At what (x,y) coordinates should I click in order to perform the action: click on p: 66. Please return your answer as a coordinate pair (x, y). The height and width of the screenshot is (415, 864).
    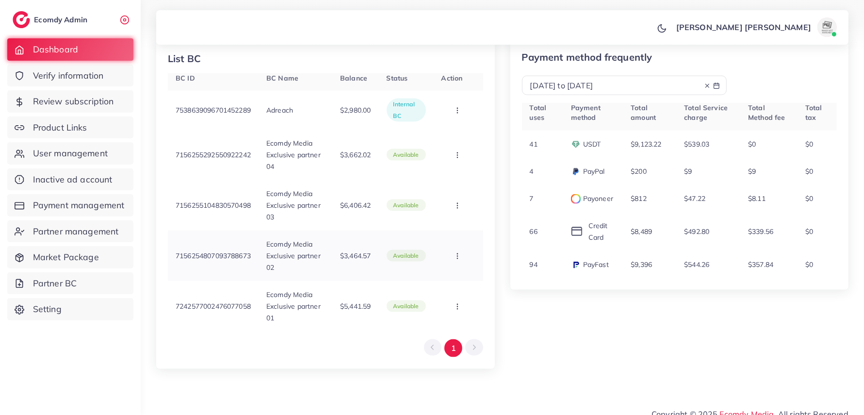
    Looking at the image, I should click on (534, 231).